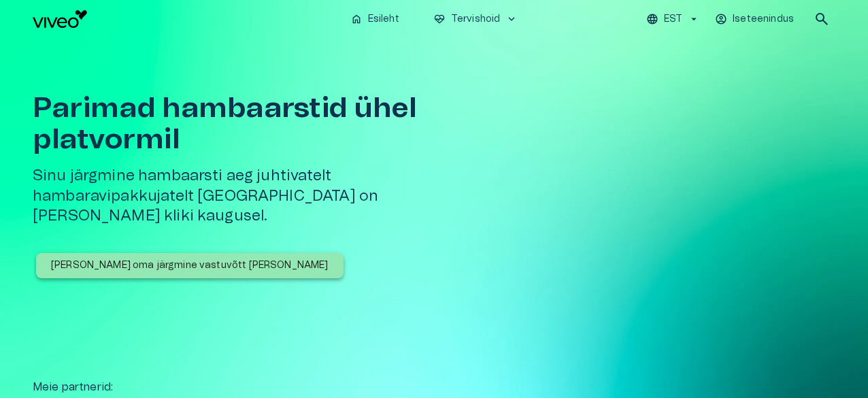 This screenshot has width=868, height=398. Describe the element at coordinates (476, 19) in the screenshot. I see `p: Tervishoid` at that location.